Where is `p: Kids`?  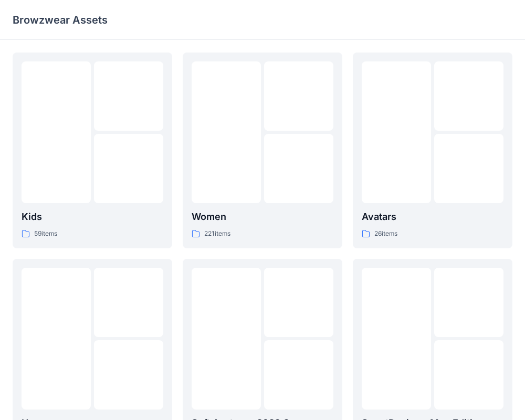
p: Kids is located at coordinates (93, 217).